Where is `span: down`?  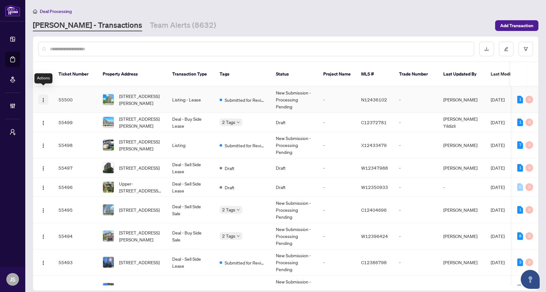 span: down is located at coordinates (238, 210).